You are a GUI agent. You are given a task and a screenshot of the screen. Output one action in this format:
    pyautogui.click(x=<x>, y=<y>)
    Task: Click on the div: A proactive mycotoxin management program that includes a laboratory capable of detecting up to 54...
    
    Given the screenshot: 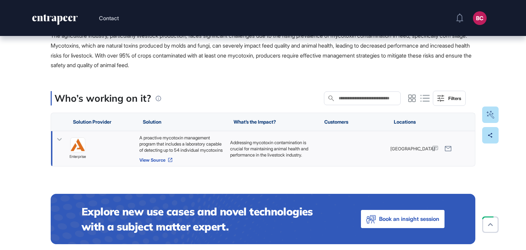 What is the action you would take?
    pyautogui.click(x=181, y=144)
    